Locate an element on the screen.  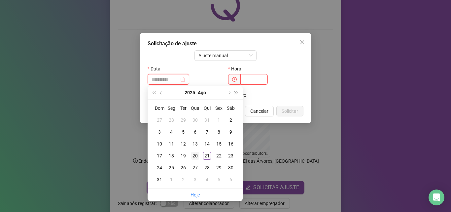
label: Data is located at coordinates (156, 69).